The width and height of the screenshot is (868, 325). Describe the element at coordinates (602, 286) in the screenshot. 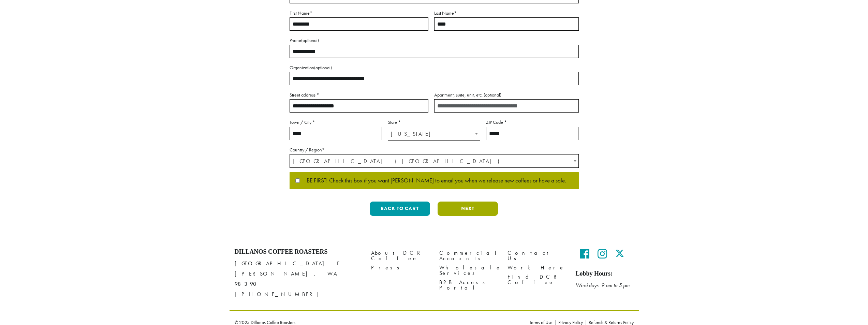

I see `em: Weekdays 9 am to 5 pm` at that location.